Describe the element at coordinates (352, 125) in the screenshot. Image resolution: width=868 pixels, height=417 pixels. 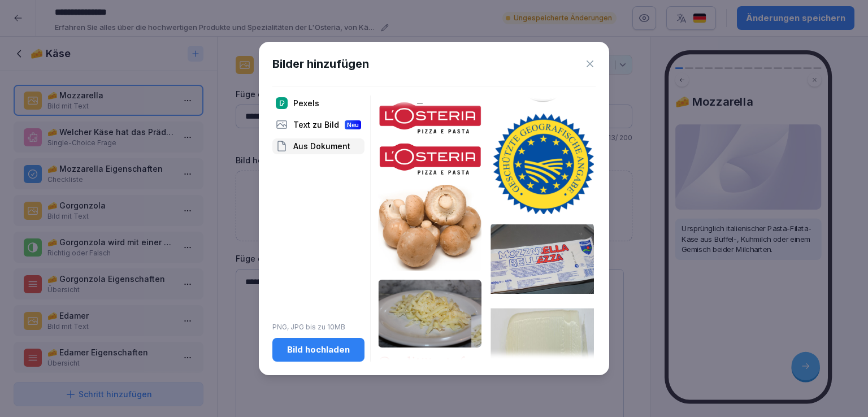
I see `div: Neu` at that location.